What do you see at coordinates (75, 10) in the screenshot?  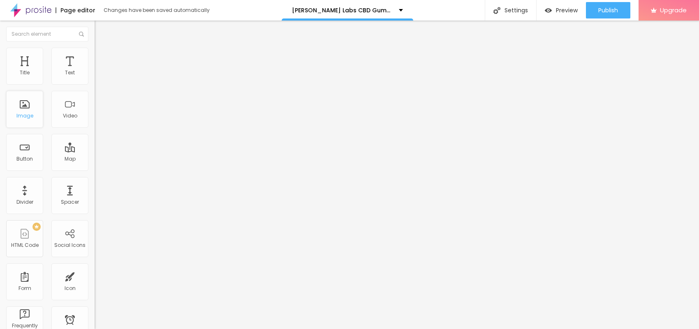 I see `div: Page editor` at bounding box center [75, 10].